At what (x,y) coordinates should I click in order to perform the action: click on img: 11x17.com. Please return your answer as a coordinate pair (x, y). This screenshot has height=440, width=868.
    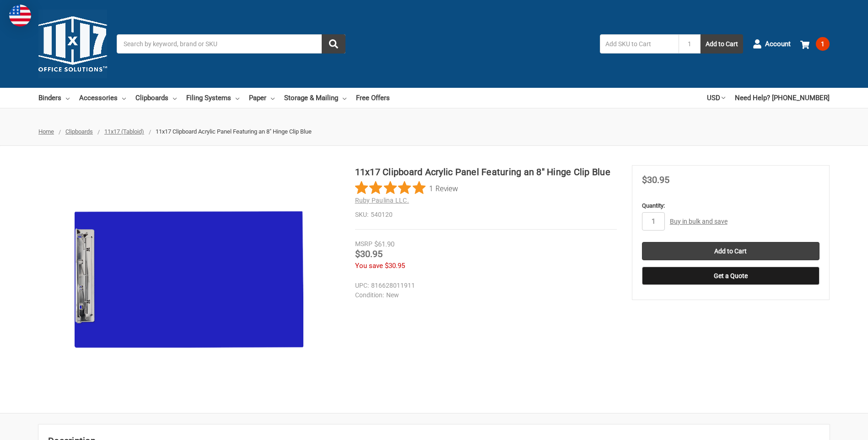
    Looking at the image, I should click on (73, 44).